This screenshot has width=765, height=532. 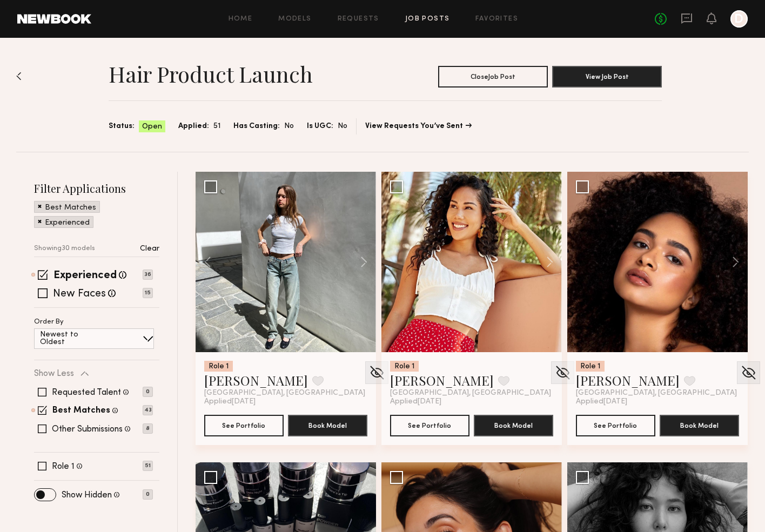 What do you see at coordinates (121, 127) in the screenshot?
I see `span: Status:` at bounding box center [121, 127].